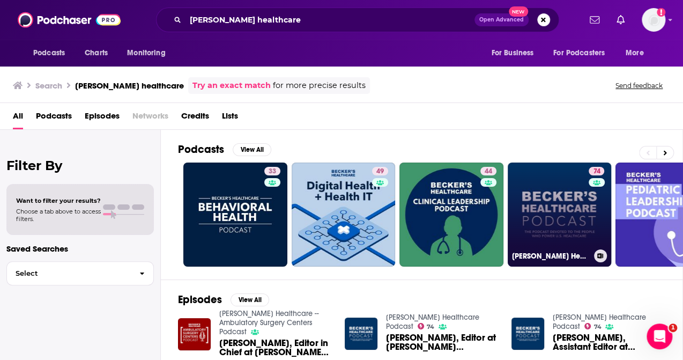  Describe the element at coordinates (150, 118) in the screenshot. I see `span: Networks` at that location.